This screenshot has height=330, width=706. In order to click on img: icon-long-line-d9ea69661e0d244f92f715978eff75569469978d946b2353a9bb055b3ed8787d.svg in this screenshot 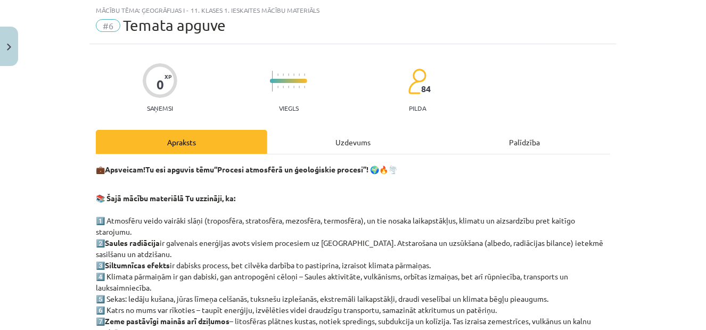, I will do `click(273, 81)`.